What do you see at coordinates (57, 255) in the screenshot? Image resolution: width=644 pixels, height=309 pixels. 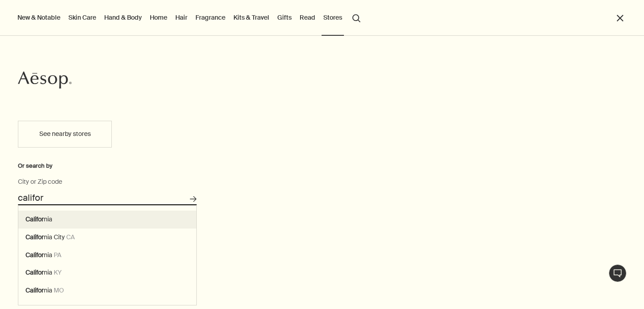 I see `span: PA` at bounding box center [57, 255].